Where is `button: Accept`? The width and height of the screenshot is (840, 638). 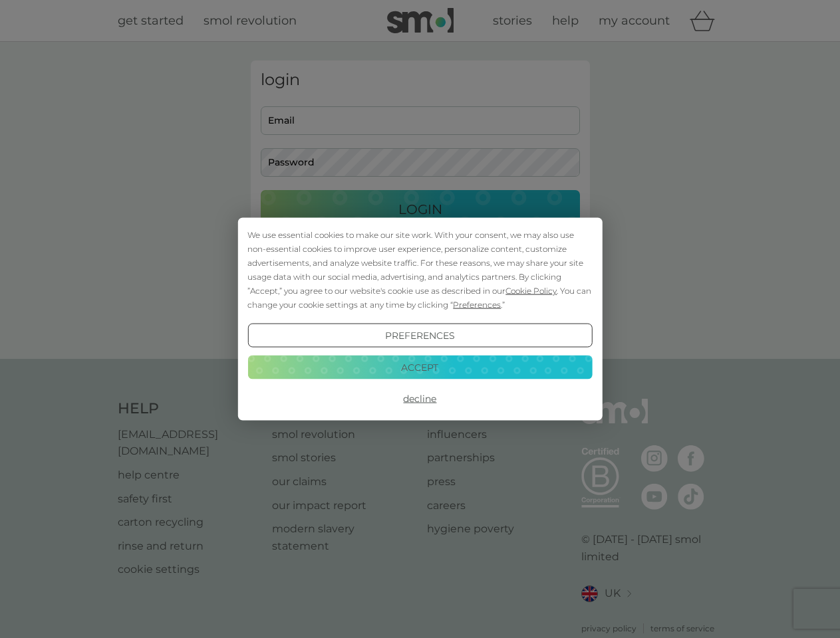 button: Accept is located at coordinates (420, 367).